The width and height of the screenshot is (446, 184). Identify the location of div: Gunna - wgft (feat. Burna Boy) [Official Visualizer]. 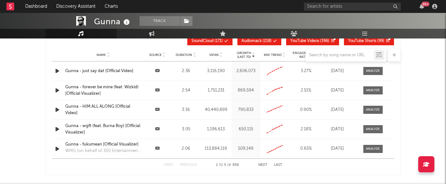
(103, 129).